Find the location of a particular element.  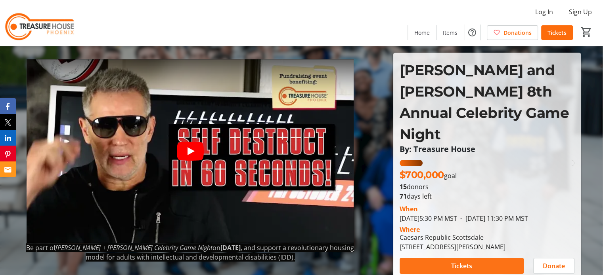

a: Tickets is located at coordinates (557, 32).